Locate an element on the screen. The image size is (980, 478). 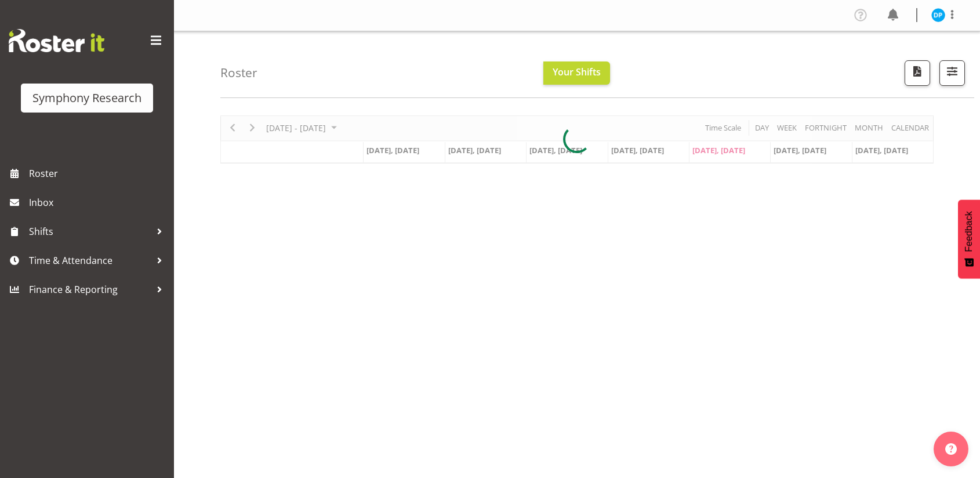
button: Feedback - Show survey is located at coordinates (969, 239).